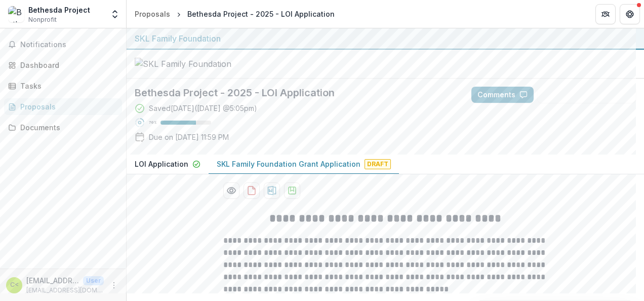  What do you see at coordinates (378, 164) in the screenshot?
I see `span: Draft` at bounding box center [378, 164].